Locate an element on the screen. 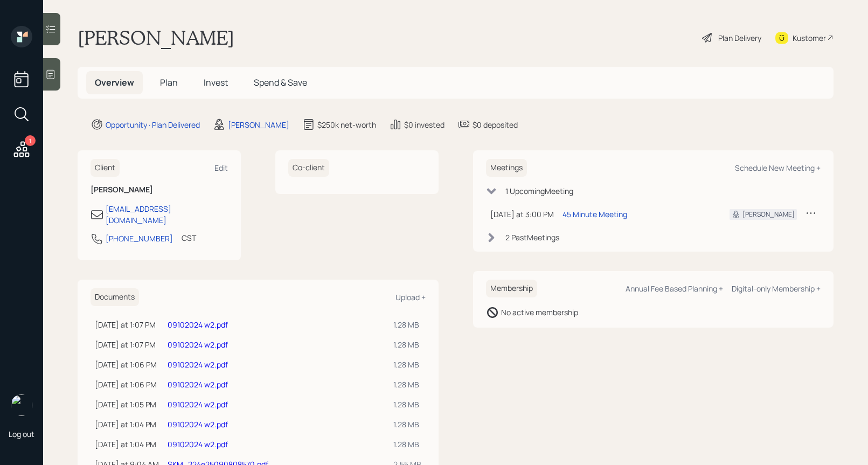 The image size is (868, 465). div: 45 Minute Meeting is located at coordinates (595, 214).